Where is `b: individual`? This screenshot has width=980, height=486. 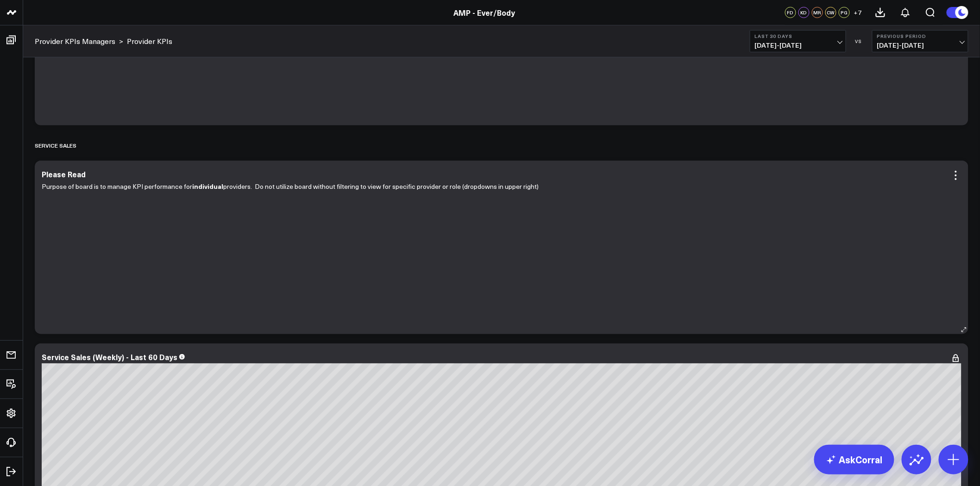
b: individual is located at coordinates (207, 186).